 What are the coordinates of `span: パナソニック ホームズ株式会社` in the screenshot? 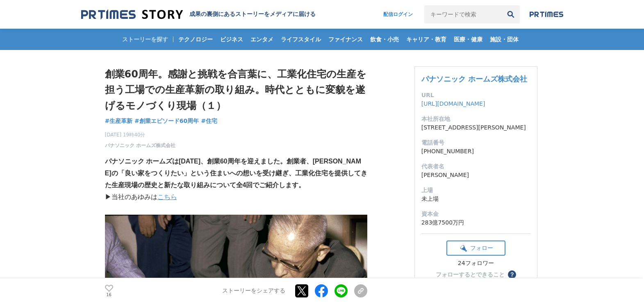 It's located at (140, 146).